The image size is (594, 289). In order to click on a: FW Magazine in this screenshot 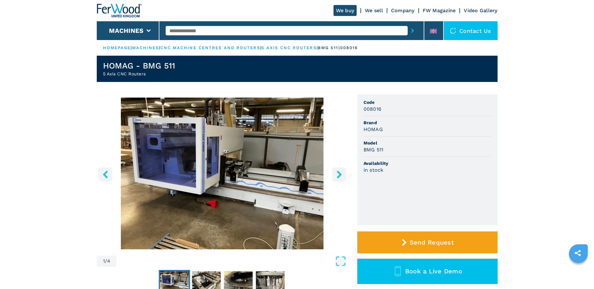, I will do `click(439, 10)`.